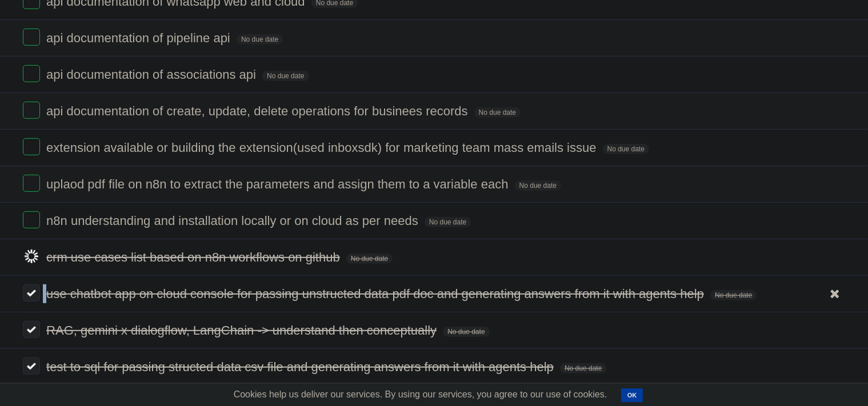 This screenshot has width=868, height=406. I want to click on span: extension available or building the extension(used inboxsdk) for marketing team mass emails issue, so click(322, 147).